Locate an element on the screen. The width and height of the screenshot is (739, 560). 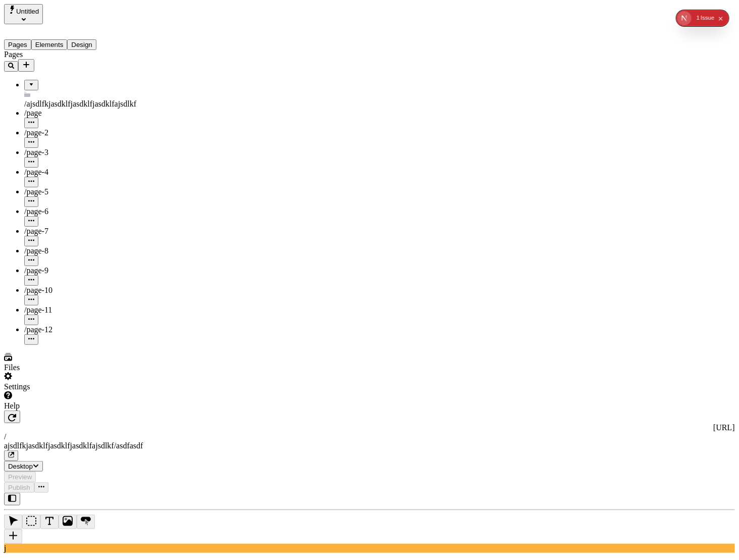
span: /page-7 is located at coordinates (36, 230).